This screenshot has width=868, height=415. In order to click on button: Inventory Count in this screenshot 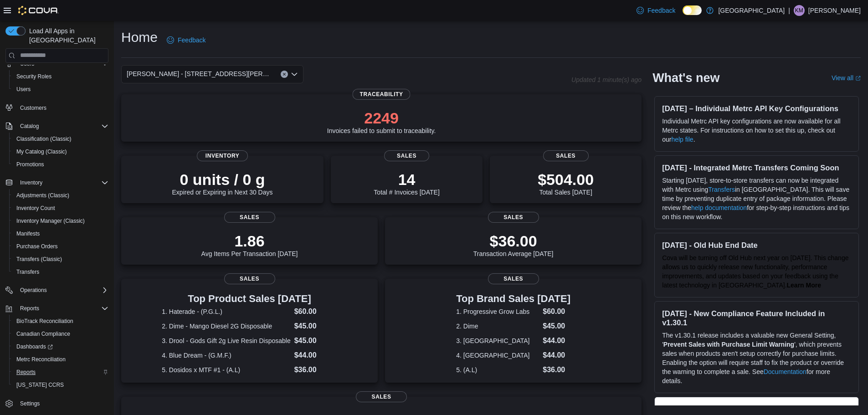, I will do `click(61, 208)`.